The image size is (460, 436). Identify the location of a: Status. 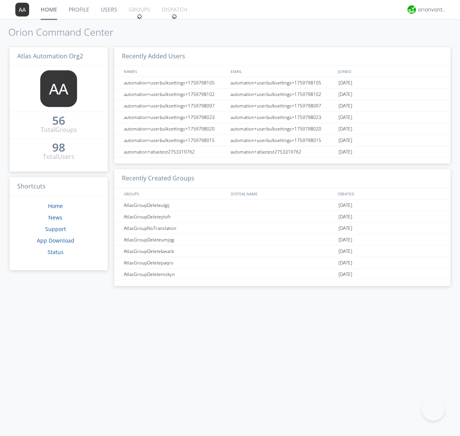
(56, 252).